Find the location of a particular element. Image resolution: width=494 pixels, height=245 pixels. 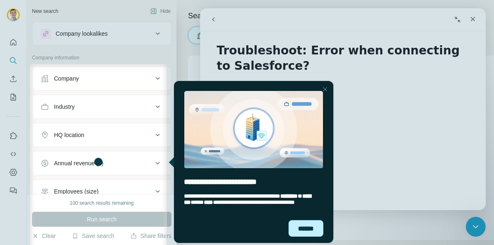

div: Company is located at coordinates (66, 78).